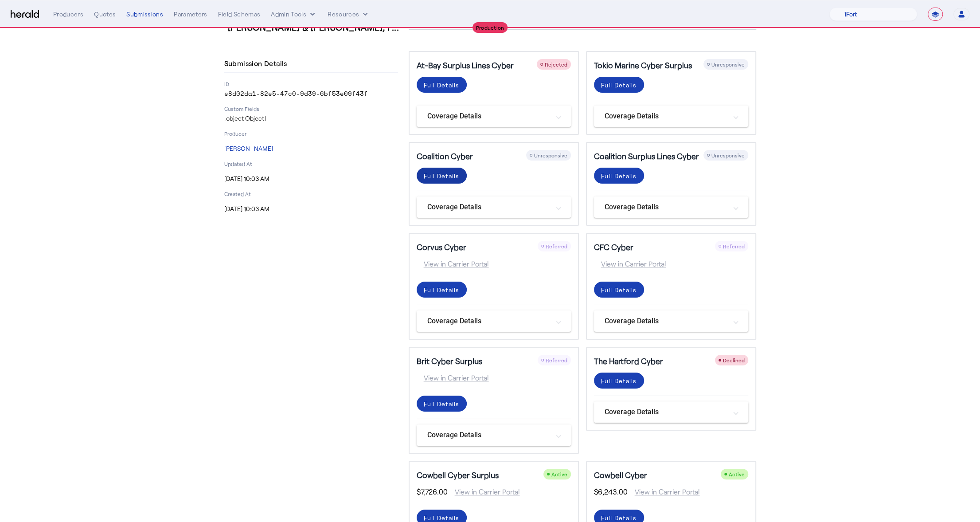 This screenshot has height=522, width=980. What do you see at coordinates (311, 134) in the screenshot?
I see `p: Producer` at bounding box center [311, 134].